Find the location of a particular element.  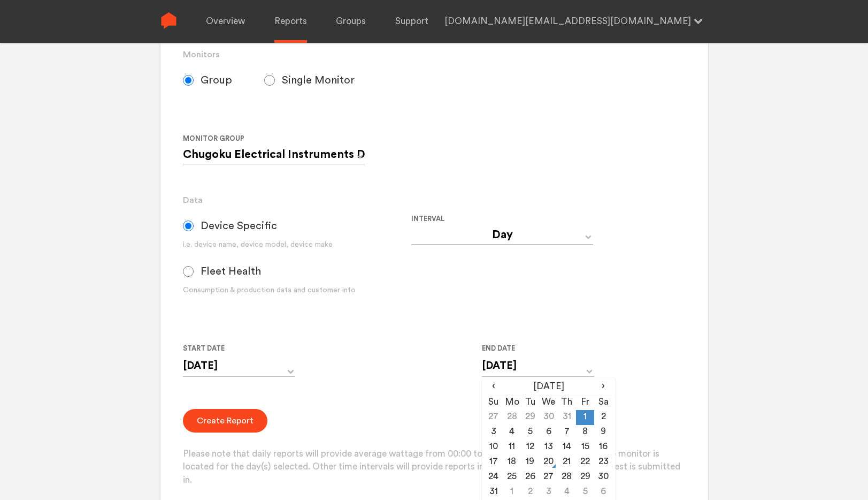

td: 25 is located at coordinates (512, 477).